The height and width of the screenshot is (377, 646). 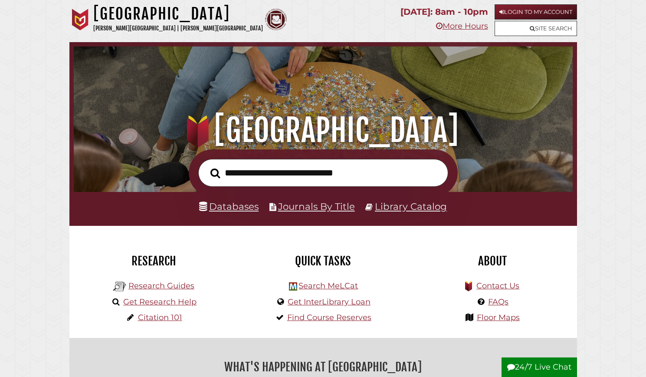 I want to click on a: Databases, so click(x=229, y=206).